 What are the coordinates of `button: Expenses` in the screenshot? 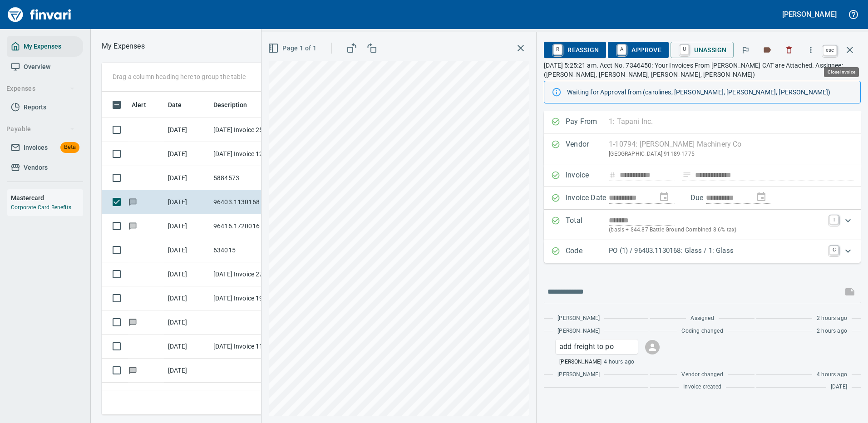 It's located at (40, 88).